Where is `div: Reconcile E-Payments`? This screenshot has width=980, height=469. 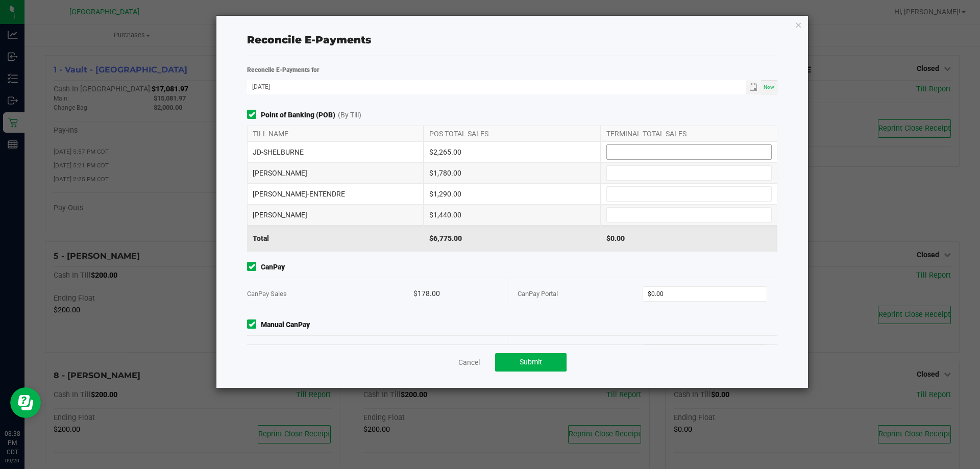 div: Reconcile E-Payments is located at coordinates (512, 40).